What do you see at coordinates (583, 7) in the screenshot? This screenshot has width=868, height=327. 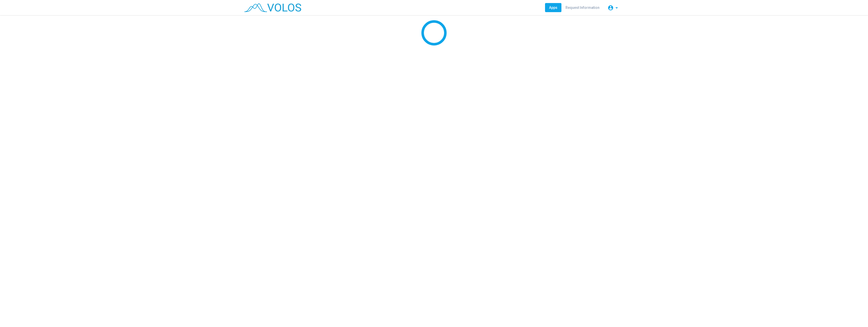 I see `a: Request Information` at bounding box center [583, 7].